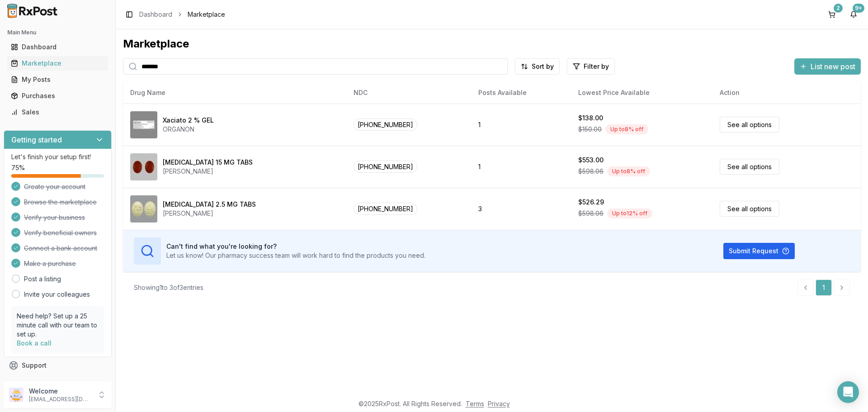 The height and width of the screenshot is (412, 868). Describe the element at coordinates (144, 167) in the screenshot. I see `img: Xarelto 15 MG TABS` at that location.